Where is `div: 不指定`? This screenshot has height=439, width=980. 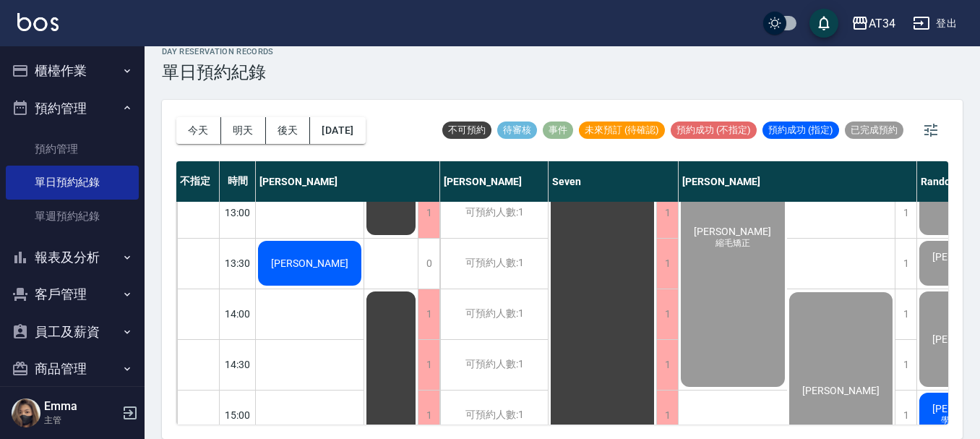 div: 不指定 is located at coordinates (198, 181).